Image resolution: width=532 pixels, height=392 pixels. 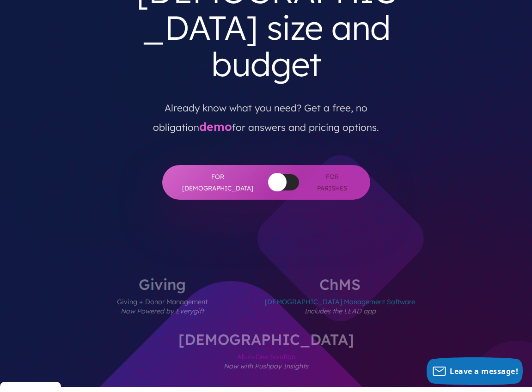 What do you see at coordinates (162, 304) in the screenshot?
I see `label: Giving` at bounding box center [162, 304].